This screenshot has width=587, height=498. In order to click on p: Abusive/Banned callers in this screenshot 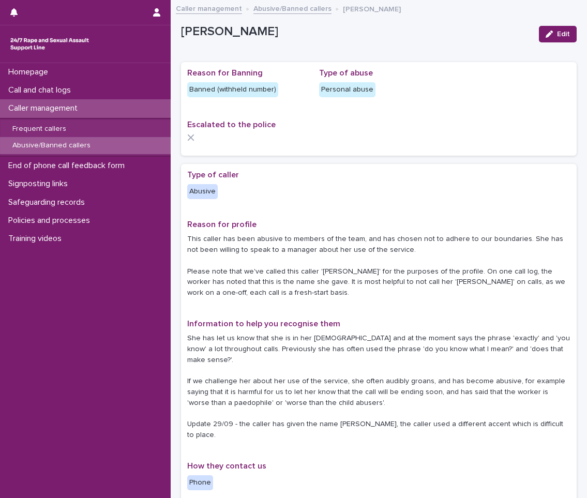, I will do `click(51, 145)`.